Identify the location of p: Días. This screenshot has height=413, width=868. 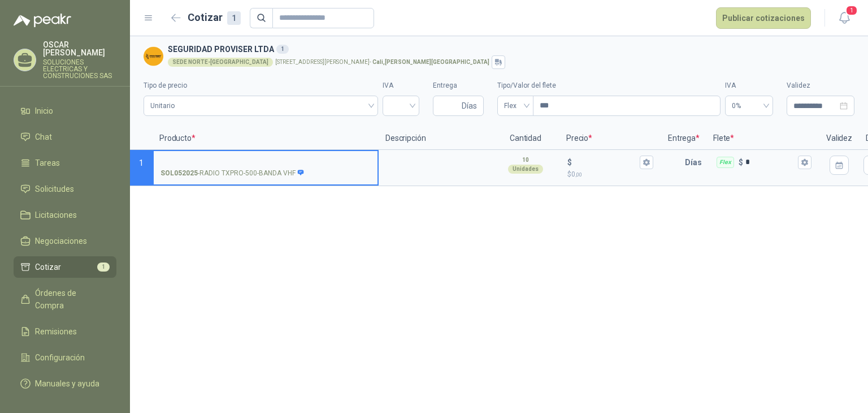
(695, 162).